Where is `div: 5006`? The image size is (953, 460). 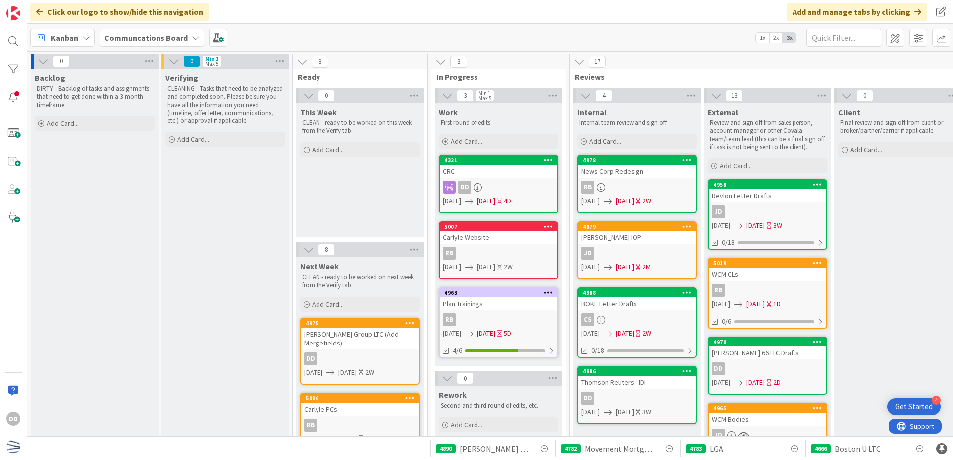 div: 5006 is located at coordinates (360, 399).